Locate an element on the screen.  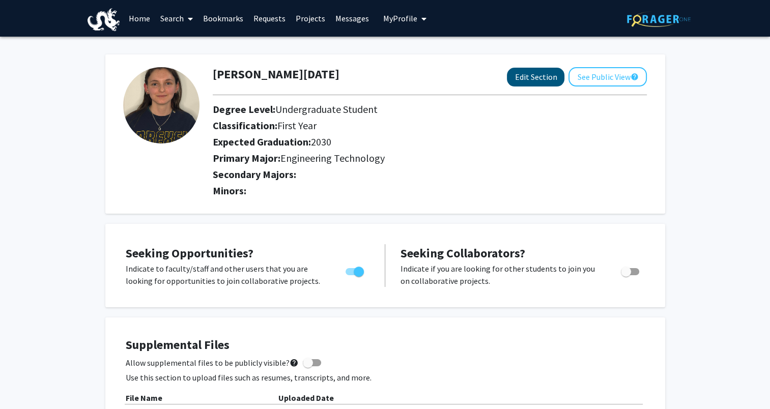
b: File Name is located at coordinates (144, 398).